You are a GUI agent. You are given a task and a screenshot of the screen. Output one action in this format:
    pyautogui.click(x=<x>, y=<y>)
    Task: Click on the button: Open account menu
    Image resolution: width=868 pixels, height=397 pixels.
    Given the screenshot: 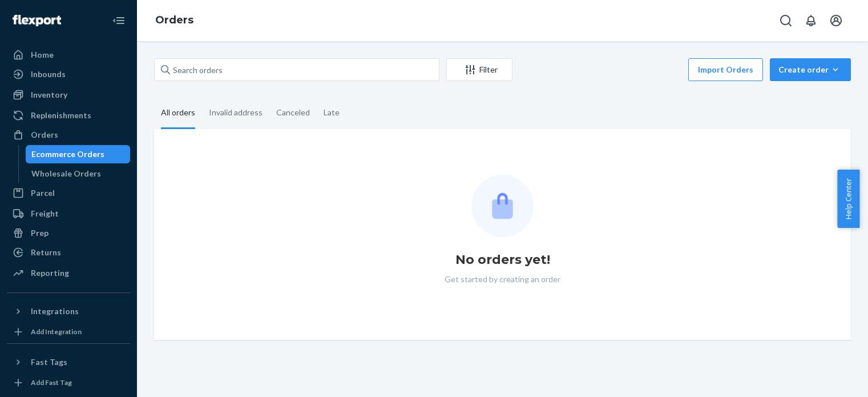 What is the action you would take?
    pyautogui.click(x=836, y=21)
    